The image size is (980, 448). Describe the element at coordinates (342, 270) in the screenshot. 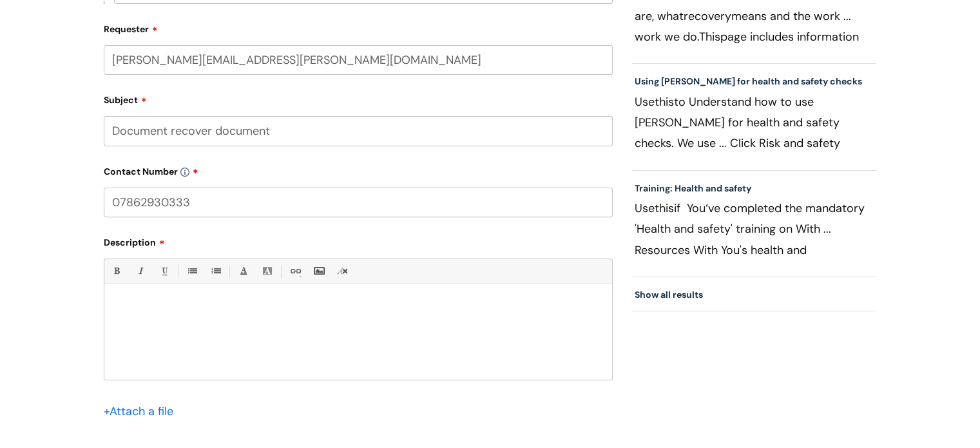

I see `a: Remove formatting (Ctrl-\)` at that location.